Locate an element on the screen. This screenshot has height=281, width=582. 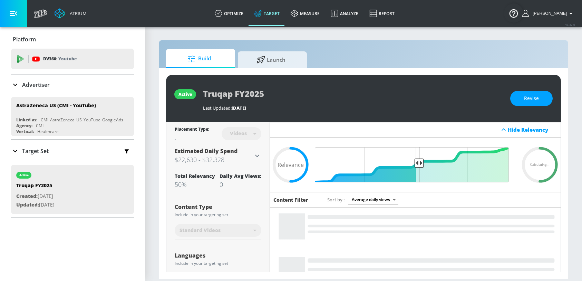
div: Content Type is located at coordinates (218, 207).